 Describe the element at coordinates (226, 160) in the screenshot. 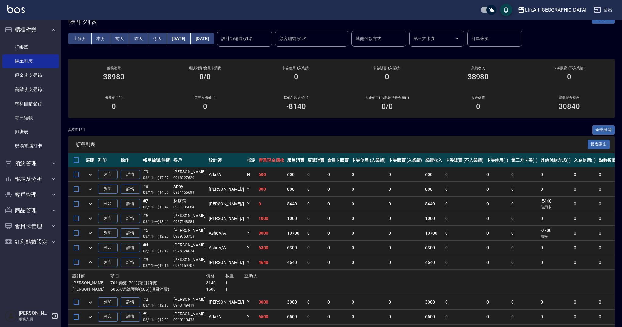

I see `th: 設計師` at that location.